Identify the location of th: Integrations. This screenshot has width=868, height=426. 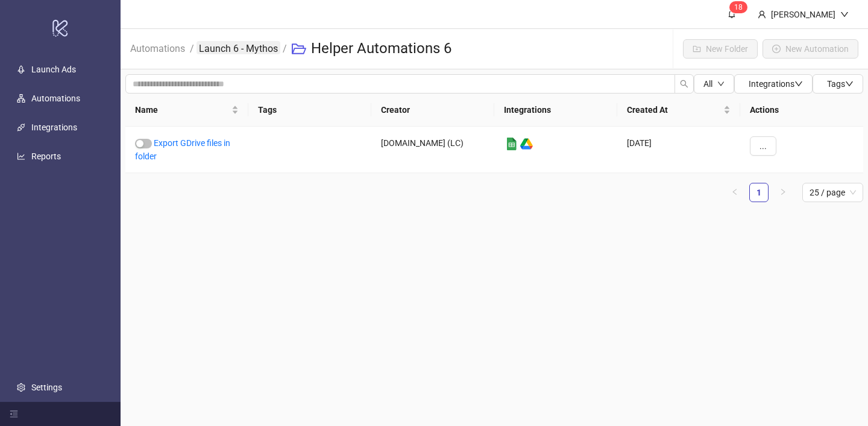
(556, 110).